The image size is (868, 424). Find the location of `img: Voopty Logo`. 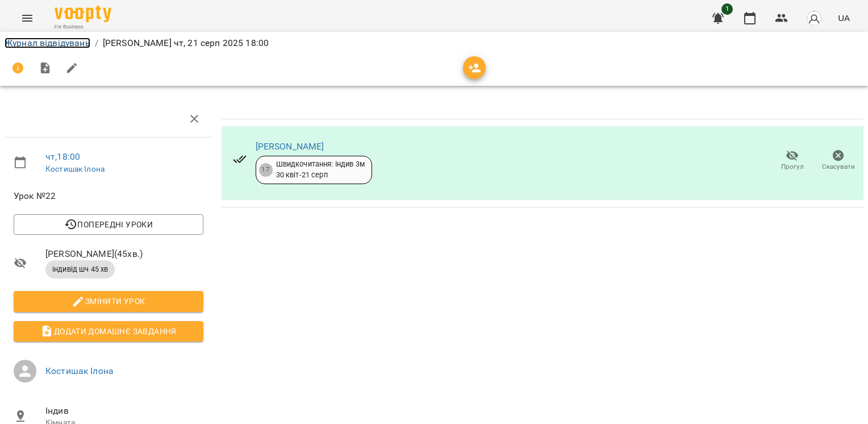

img: Voopty Logo is located at coordinates (83, 14).